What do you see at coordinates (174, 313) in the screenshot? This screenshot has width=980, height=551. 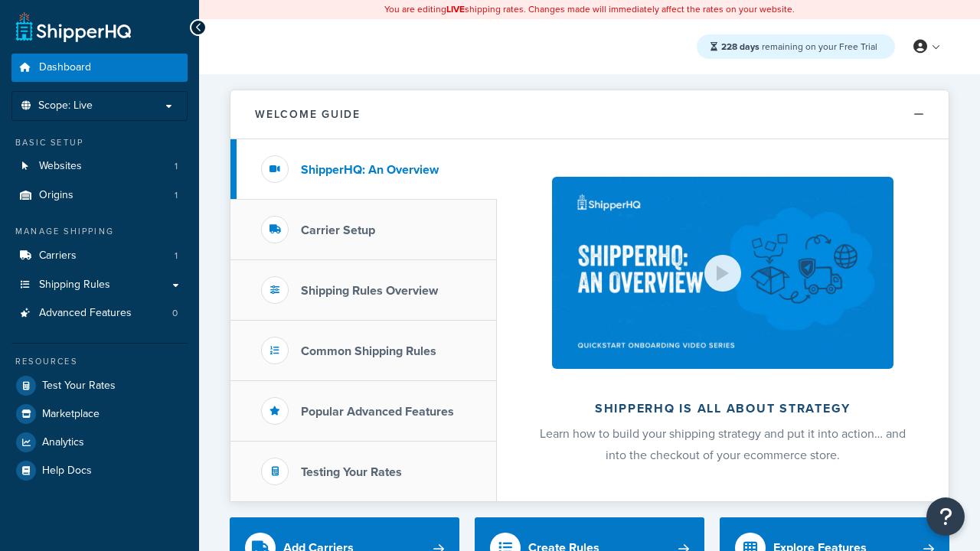 I see `span: 0` at bounding box center [174, 313].